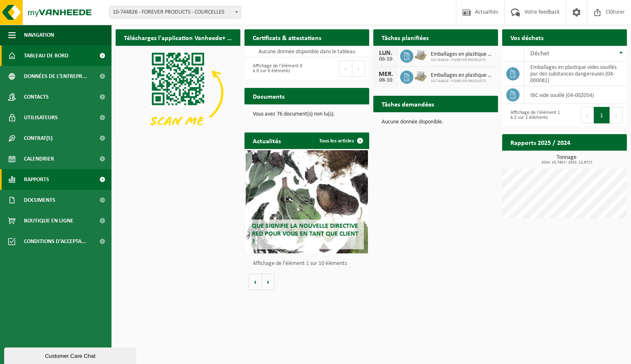 The height and width of the screenshot is (364, 631). Describe the element at coordinates (37, 97) in the screenshot. I see `span: Contacts` at that location.